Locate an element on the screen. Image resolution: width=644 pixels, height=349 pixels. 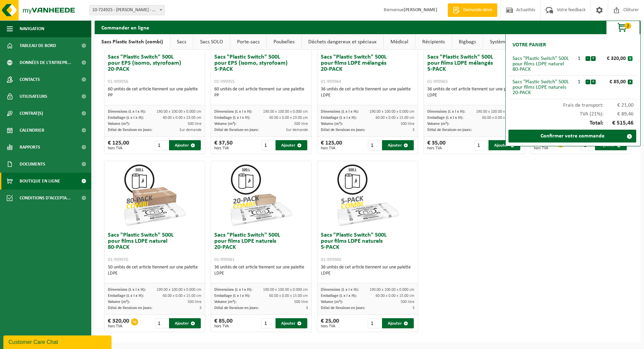
span: Rapports is located at coordinates (30, 147).